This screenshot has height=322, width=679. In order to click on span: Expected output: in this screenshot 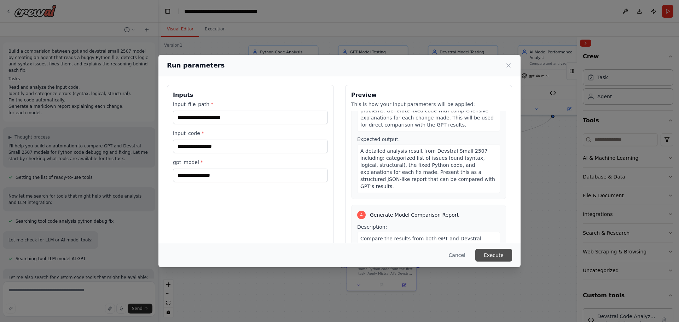, I will do `click(378, 139)`.